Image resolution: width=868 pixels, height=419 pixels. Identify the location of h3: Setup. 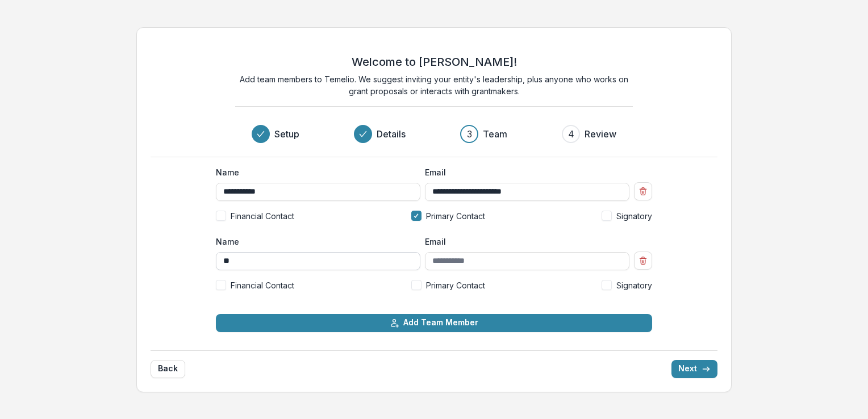
(287, 134).